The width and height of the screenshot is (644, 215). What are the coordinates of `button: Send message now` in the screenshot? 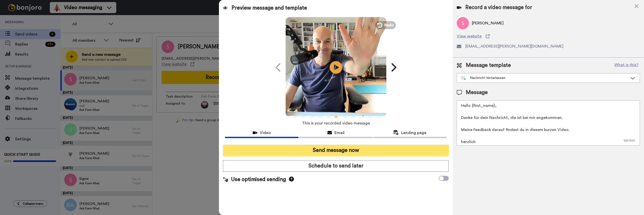 It's located at (336, 151).